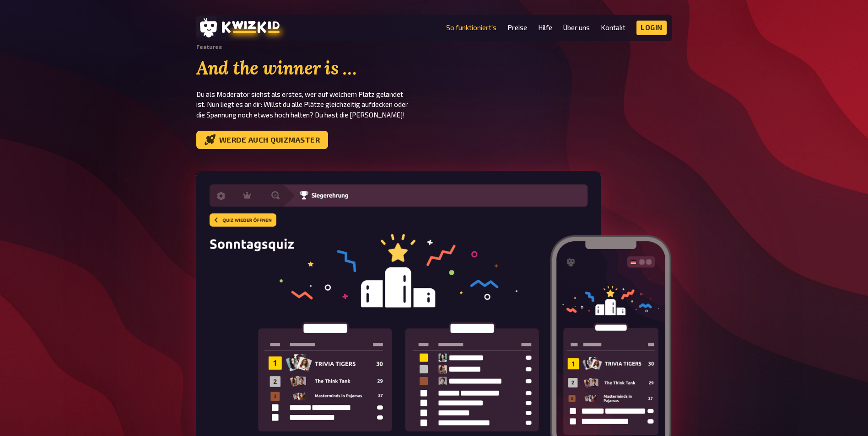  What do you see at coordinates (315, 105) in the screenshot?
I see `p: Du als Moderator siehst als erstes, wer auf welchem Platz gelandet ist. Nun liegt es an dir: Will...` at bounding box center [315, 105].